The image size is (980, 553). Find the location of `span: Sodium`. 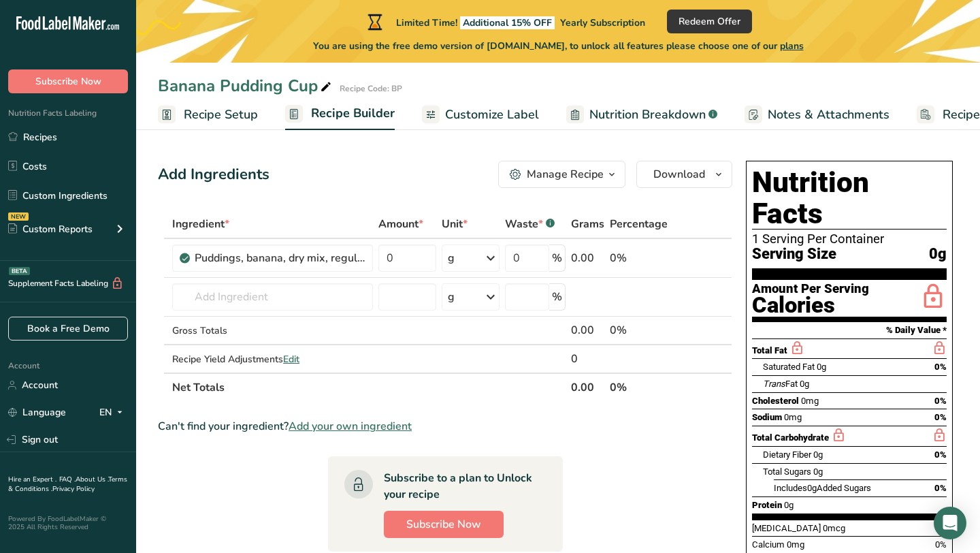

span: Sodium is located at coordinates (767, 416).